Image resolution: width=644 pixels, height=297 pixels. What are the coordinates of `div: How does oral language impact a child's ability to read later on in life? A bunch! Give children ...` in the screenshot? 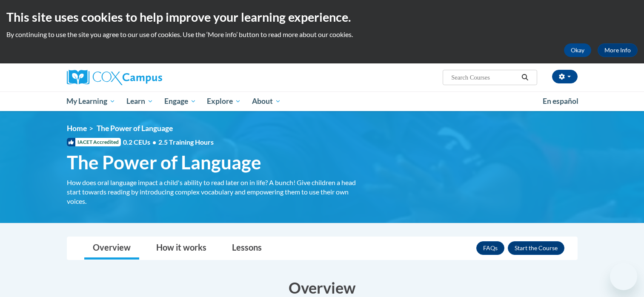 It's located at (214, 192).